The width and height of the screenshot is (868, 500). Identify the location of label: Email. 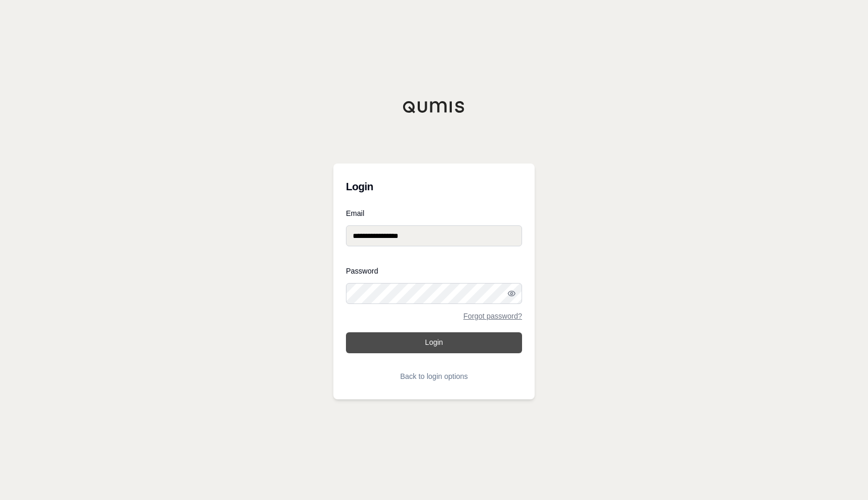
(434, 213).